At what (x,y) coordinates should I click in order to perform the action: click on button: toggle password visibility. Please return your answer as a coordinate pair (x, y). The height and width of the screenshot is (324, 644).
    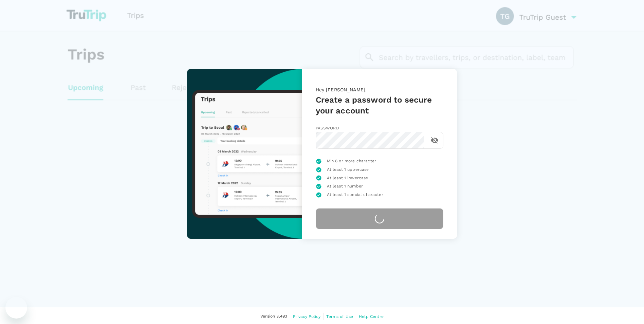
    Looking at the image, I should click on (434, 140).